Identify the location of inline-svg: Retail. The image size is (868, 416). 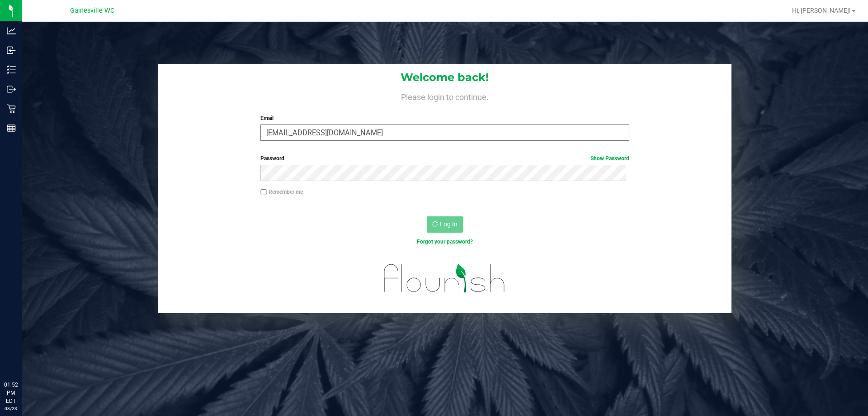
(11, 109).